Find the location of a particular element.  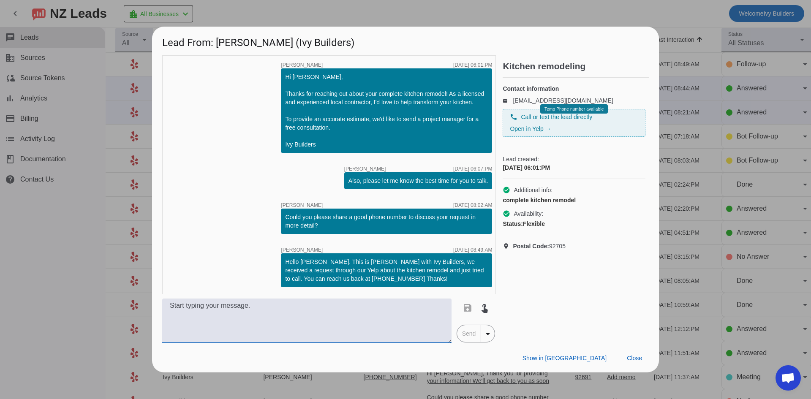

span: 92705 is located at coordinates (539, 246).